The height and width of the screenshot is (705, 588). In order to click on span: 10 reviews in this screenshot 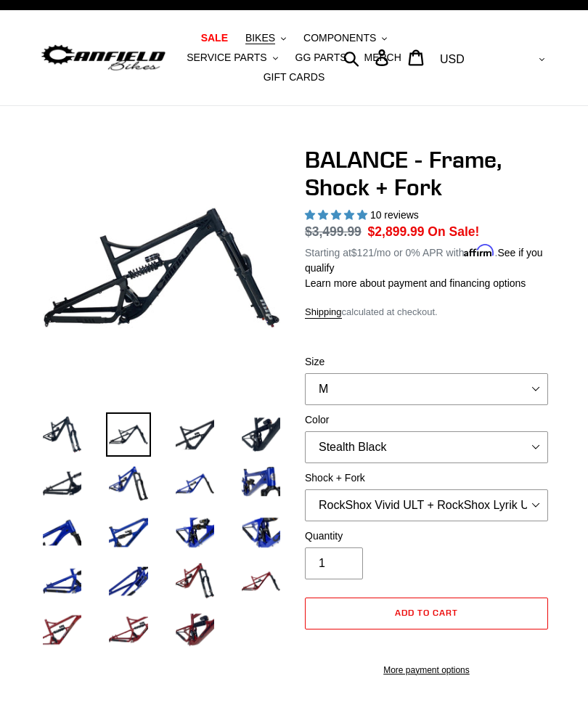, I will do `click(394, 215)`.